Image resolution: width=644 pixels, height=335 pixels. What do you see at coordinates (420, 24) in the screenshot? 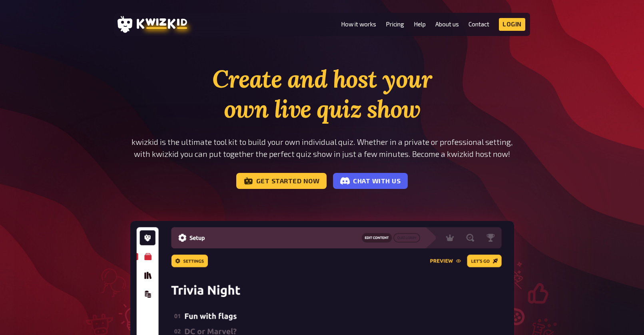
I see `a: Help` at bounding box center [420, 24].